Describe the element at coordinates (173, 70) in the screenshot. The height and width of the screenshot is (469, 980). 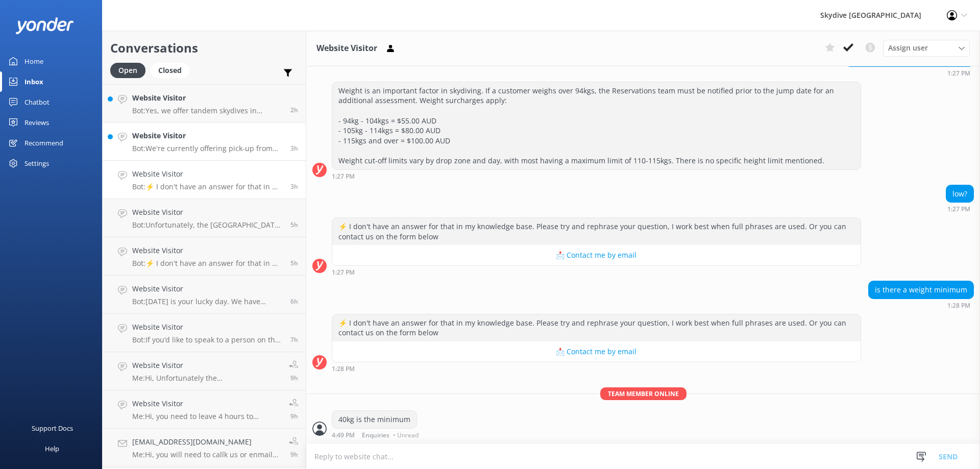
I see `a: Closed` at that location.